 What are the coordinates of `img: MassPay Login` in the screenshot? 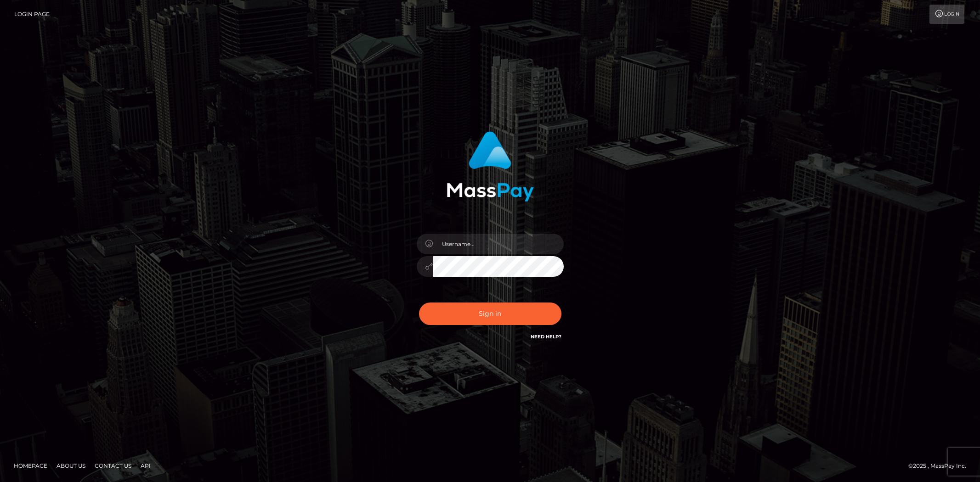 It's located at (490, 166).